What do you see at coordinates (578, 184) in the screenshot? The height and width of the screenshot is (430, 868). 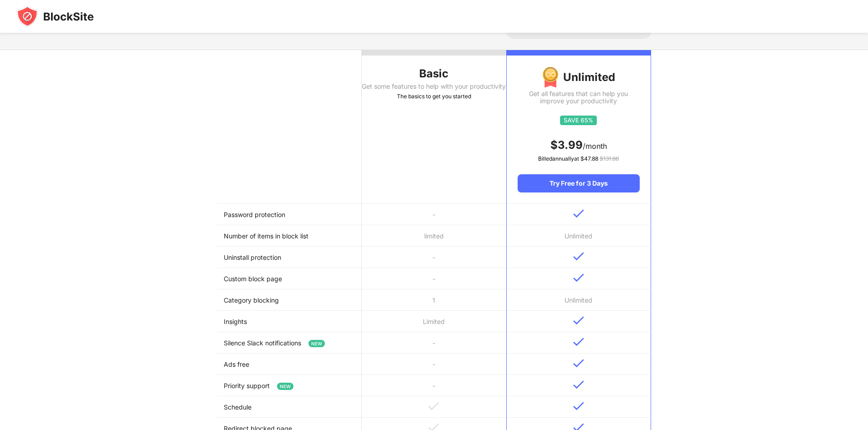 I see `div: Try Free for 3 Days` at bounding box center [578, 184].